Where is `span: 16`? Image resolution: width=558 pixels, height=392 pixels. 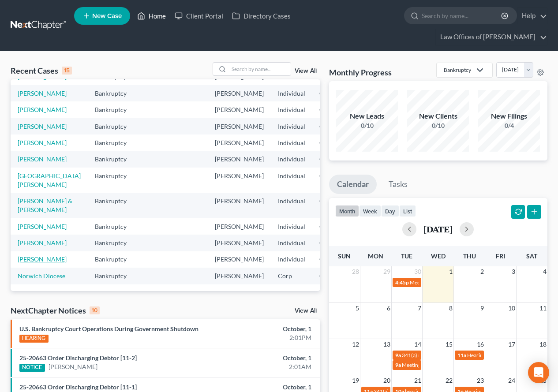
span: 16 is located at coordinates (480, 344).